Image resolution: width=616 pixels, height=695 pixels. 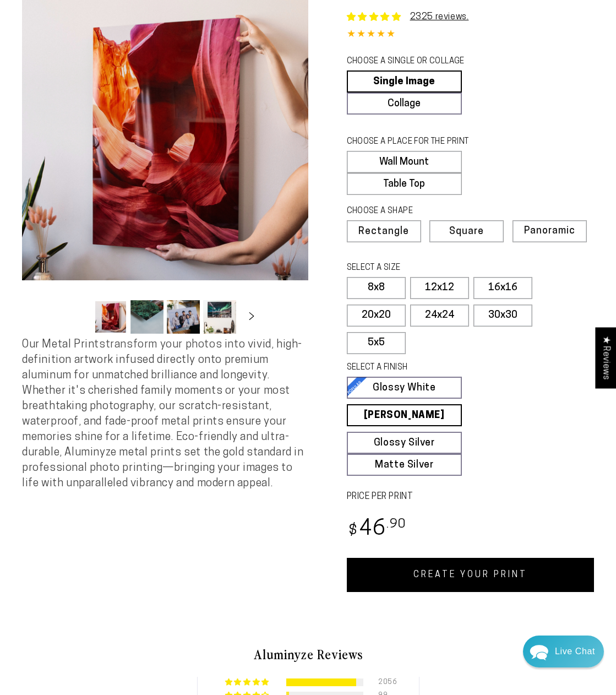 I want to click on button: Slide left, so click(x=78, y=317).